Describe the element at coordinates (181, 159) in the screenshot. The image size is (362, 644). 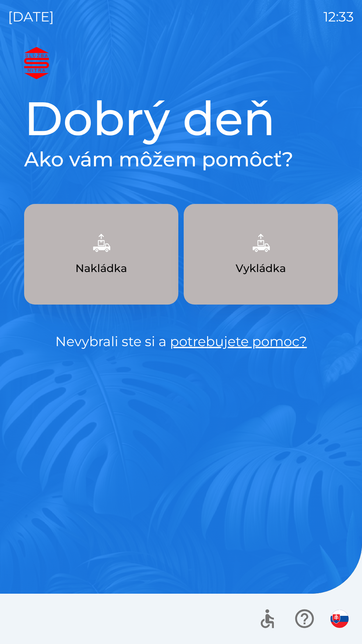
I see `h2: Ako vám môžem pomôcť?` at that location.